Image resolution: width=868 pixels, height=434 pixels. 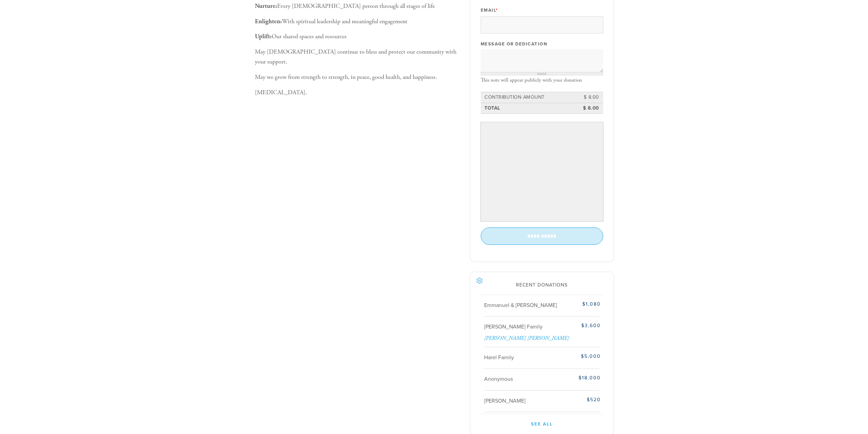 I want to click on label: Message or dedication, so click(x=514, y=44).